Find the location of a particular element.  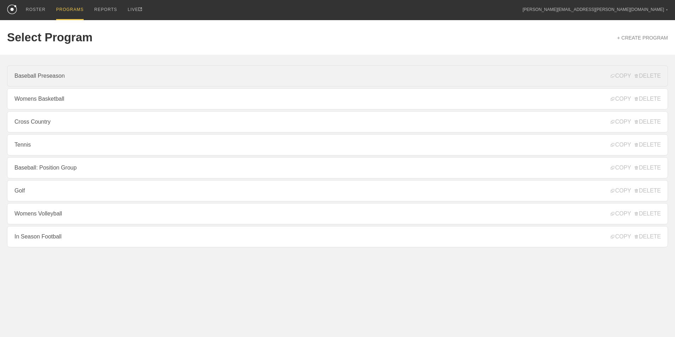

div: Chat Widget is located at coordinates (658, 320).